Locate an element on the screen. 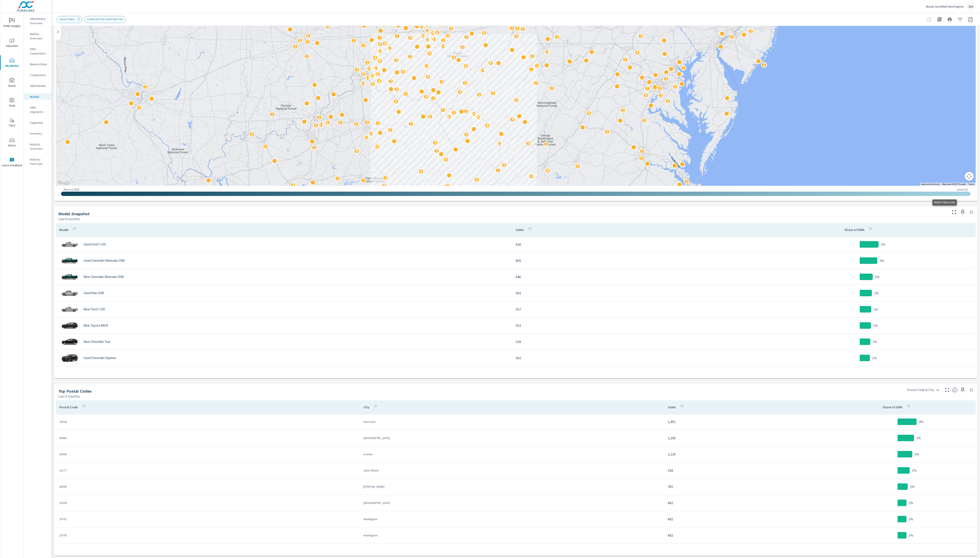 This screenshot has width=980, height=558. a: Open this area in Google Maps (opens a new window) is located at coordinates (64, 183).